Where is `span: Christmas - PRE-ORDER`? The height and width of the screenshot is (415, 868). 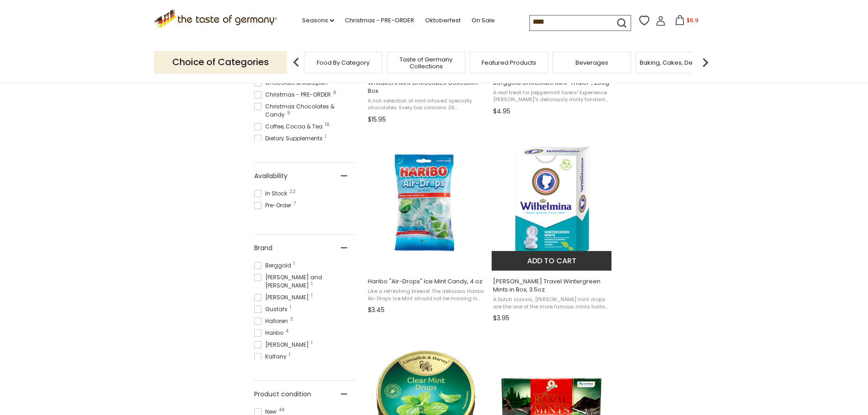
span: Christmas - PRE-ORDER is located at coordinates (294, 95).